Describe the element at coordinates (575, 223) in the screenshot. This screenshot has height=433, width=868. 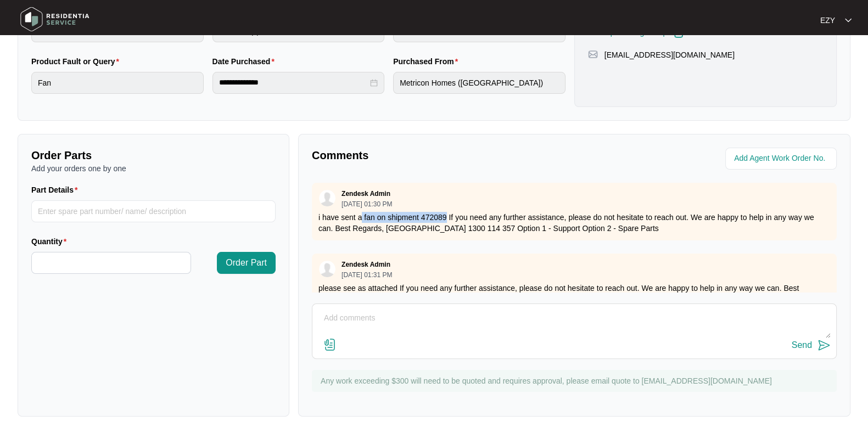
I see `p: i have sent a fan on shipment 472089 If you need any further assistance, please do not hesitate t...` at that location.